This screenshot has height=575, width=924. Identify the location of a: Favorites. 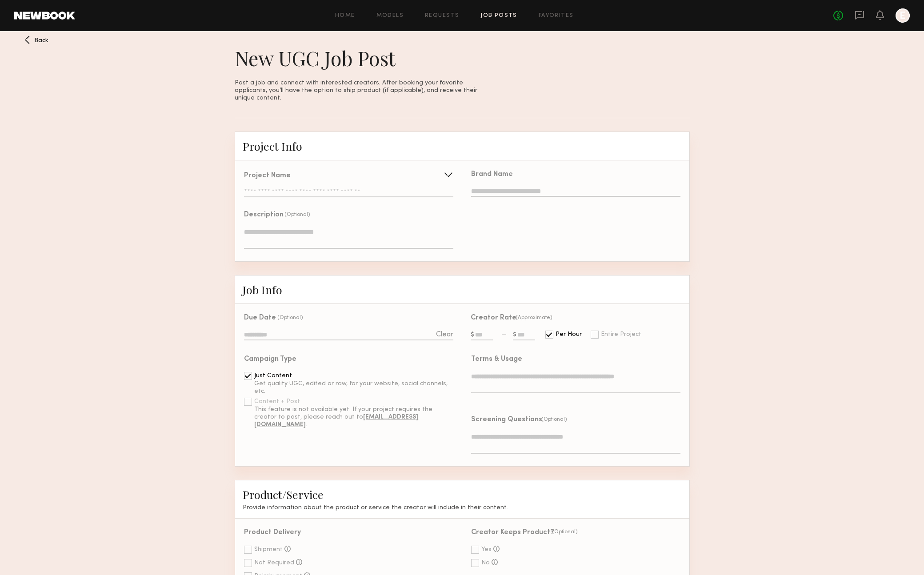
(556, 16).